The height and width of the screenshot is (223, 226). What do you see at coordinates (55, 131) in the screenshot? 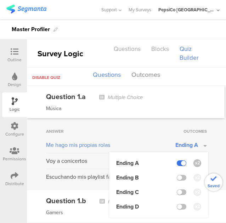
I see `span: Answer` at bounding box center [55, 131].